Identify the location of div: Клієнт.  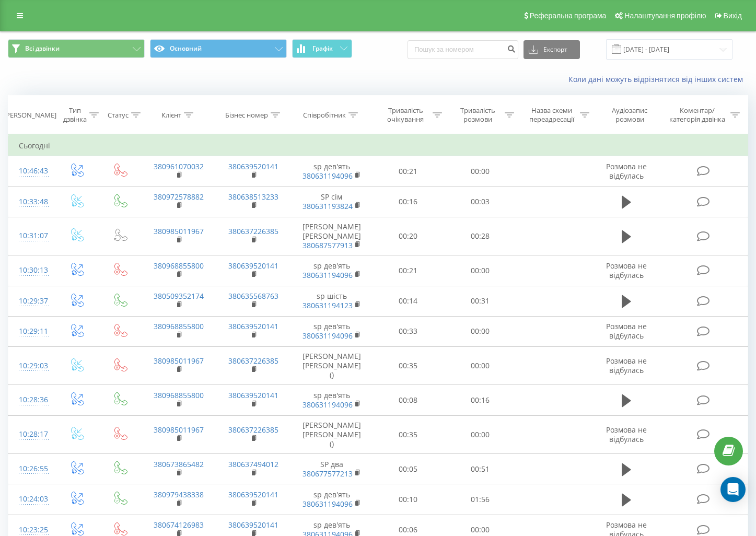
(171, 115).